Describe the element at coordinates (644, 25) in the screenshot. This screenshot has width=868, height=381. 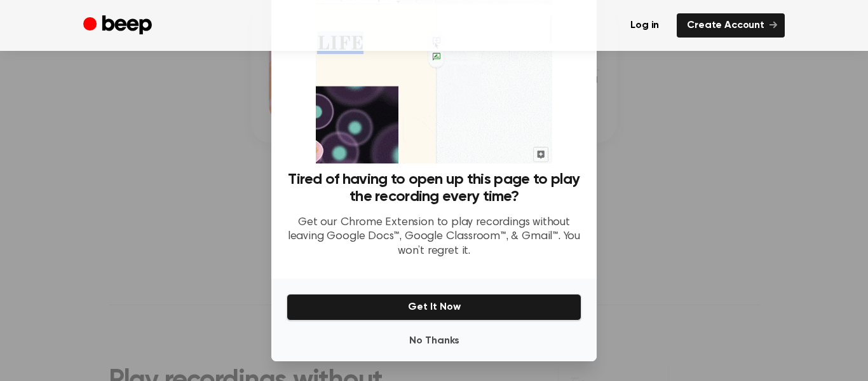
I see `a: Log in` at that location.